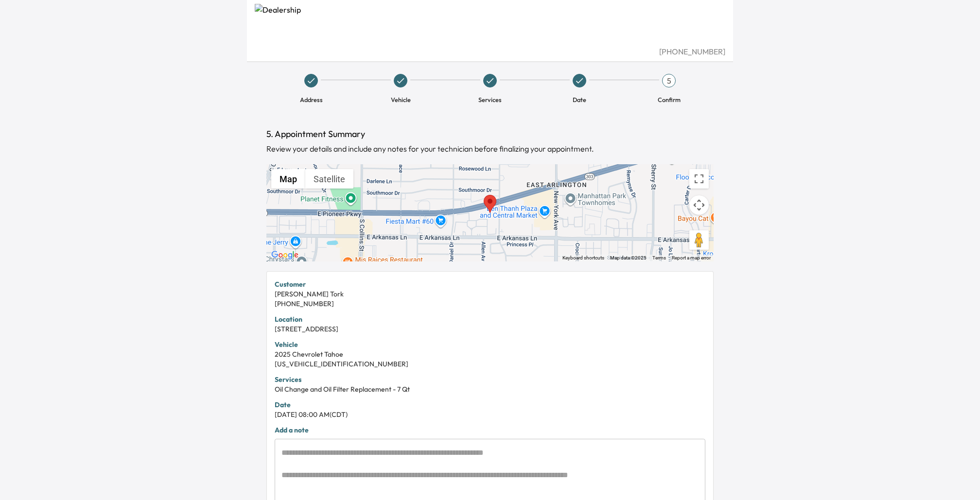 The height and width of the screenshot is (500, 980). What do you see at coordinates (579, 100) in the screenshot?
I see `span: Date` at bounding box center [579, 100].